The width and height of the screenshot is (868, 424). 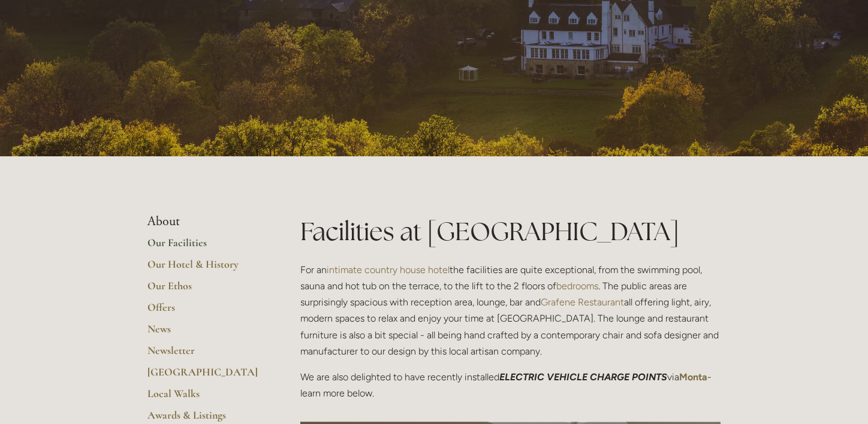 I want to click on p: We are also delighted to have recently installed via - learn more below., so click(x=510, y=385).